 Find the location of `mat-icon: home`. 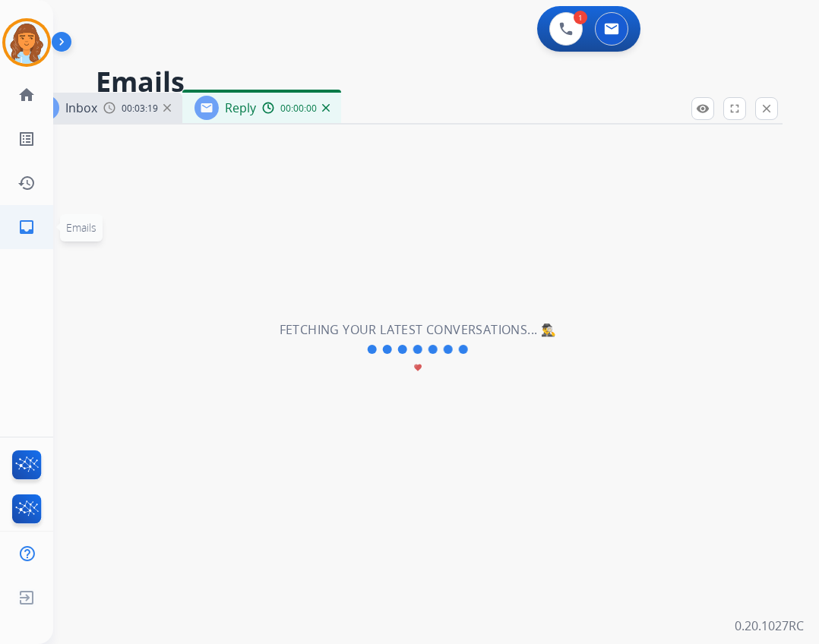

mat-icon: home is located at coordinates (26, 95).